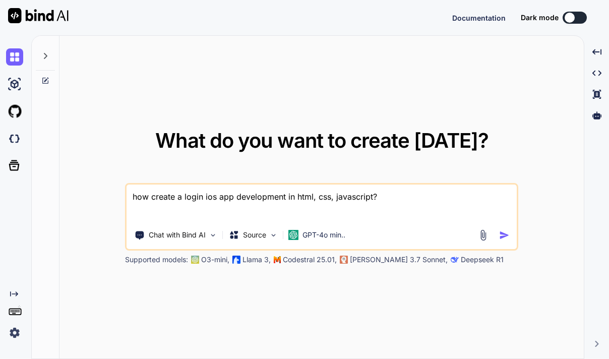 The width and height of the screenshot is (609, 359). What do you see at coordinates (273, 235) in the screenshot?
I see `img: Pick Models` at bounding box center [273, 235].